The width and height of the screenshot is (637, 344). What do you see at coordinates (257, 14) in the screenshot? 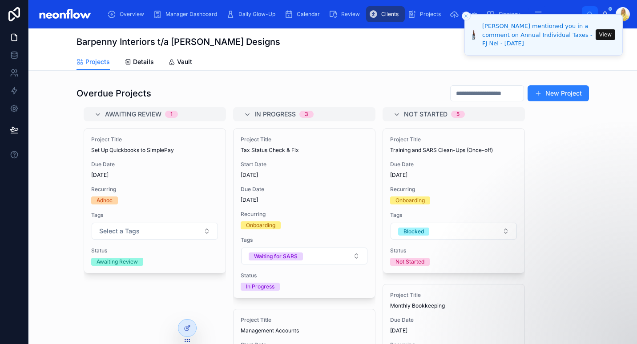
I see `span: Daily Glow-Up` at bounding box center [257, 14].